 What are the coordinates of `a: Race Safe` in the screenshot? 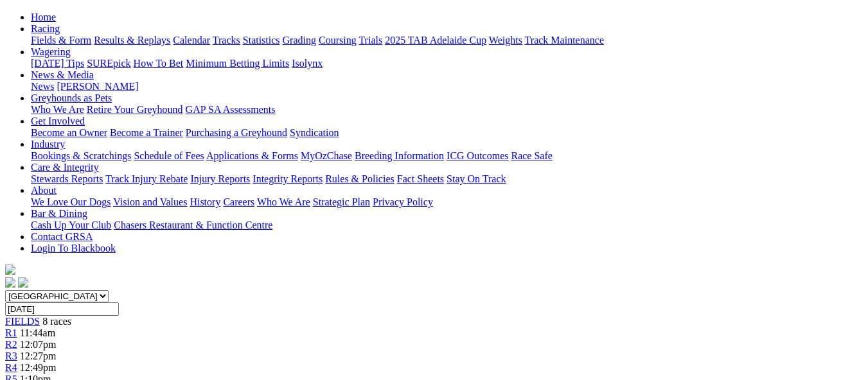 It's located at (532, 155).